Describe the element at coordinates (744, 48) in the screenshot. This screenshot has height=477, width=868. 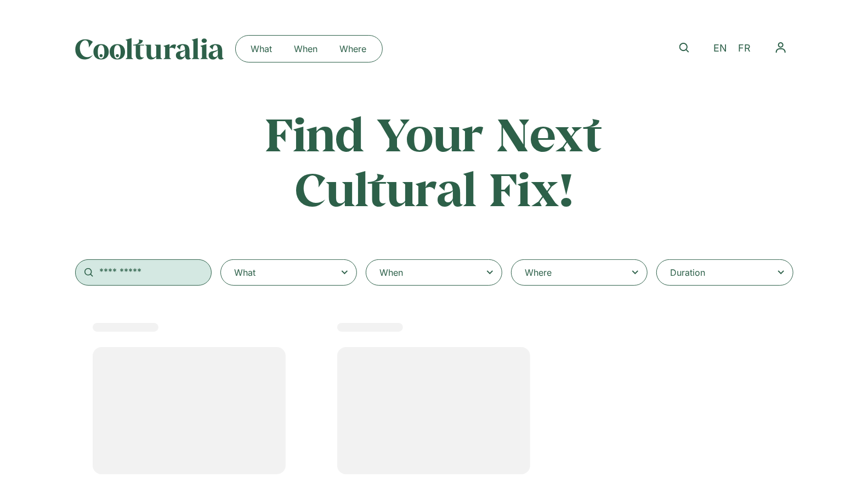
I see `a: FR` at that location.